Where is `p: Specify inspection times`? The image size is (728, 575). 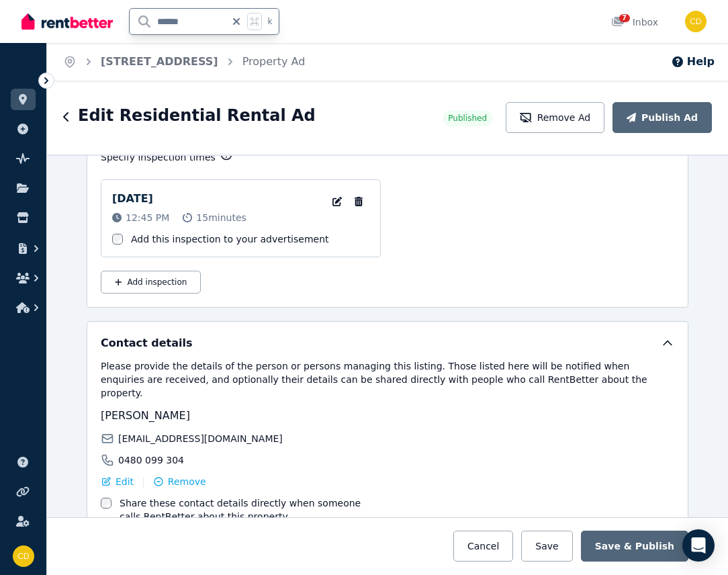
p: Specify inspection times is located at coordinates (158, 157).